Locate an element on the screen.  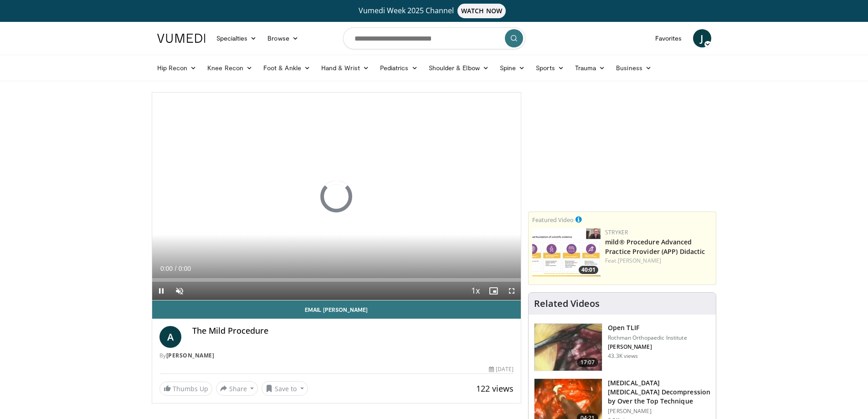
p: 43.3K views is located at coordinates (622, 356).